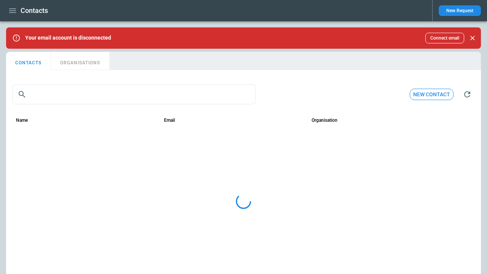 This screenshot has height=274, width=487. I want to click on button: New contact, so click(432, 94).